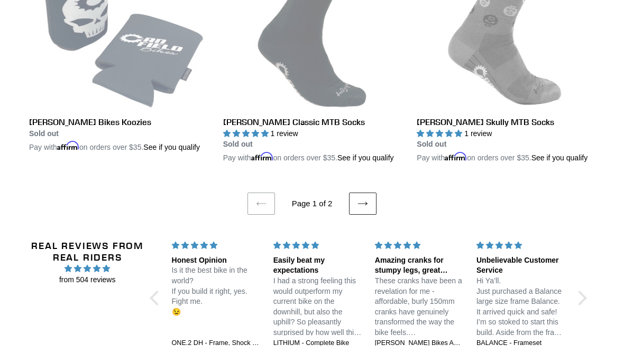  What do you see at coordinates (420, 307) in the screenshot?
I see `p: These cranks have been a revelation for me - affordable, burly 150mm cranks have genuinely transf...` at bounding box center [420, 307].